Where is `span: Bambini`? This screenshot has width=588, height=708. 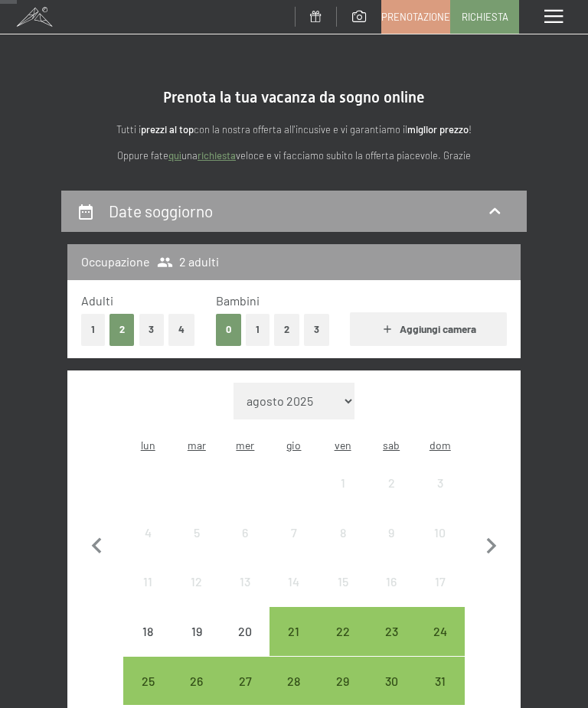
span: Bambini is located at coordinates (238, 300).